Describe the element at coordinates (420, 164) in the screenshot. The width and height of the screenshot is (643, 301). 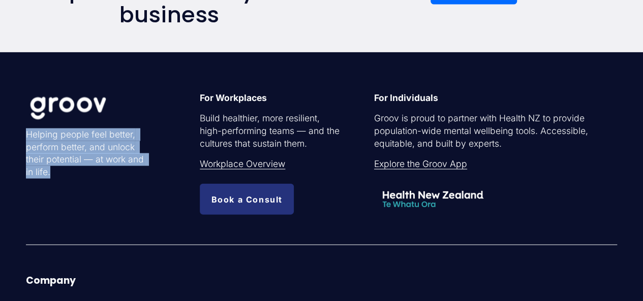
I see `a: Explore the Groov App` at that location.